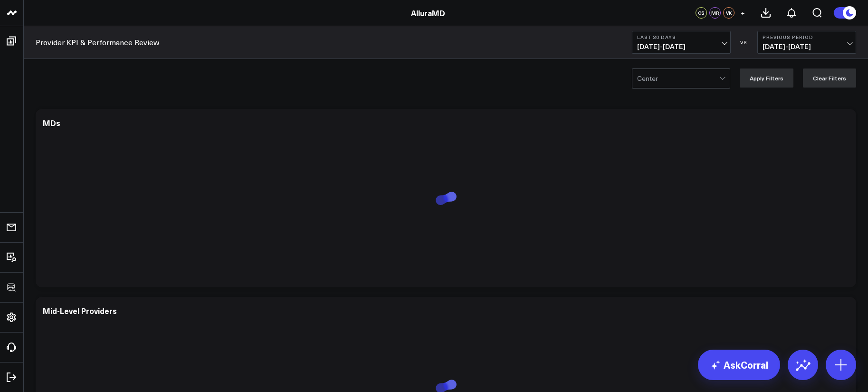 This screenshot has width=868, height=392. What do you see at coordinates (80, 311) in the screenshot?
I see `div: Mid-Level Providers` at bounding box center [80, 311].